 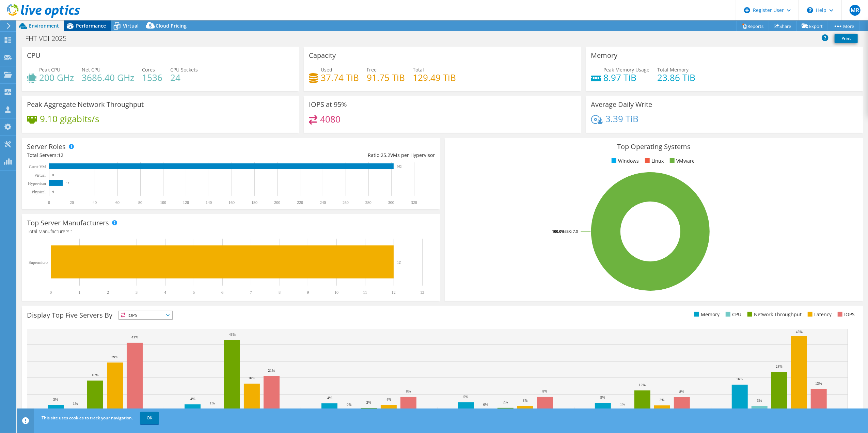 I want to click on div: Total Servers:, so click(x=129, y=155).